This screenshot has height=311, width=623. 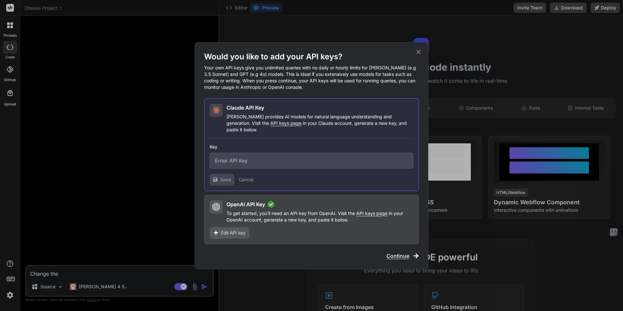 What do you see at coordinates (312, 161) in the screenshot?
I see `input: Enter API Key` at bounding box center [312, 161].